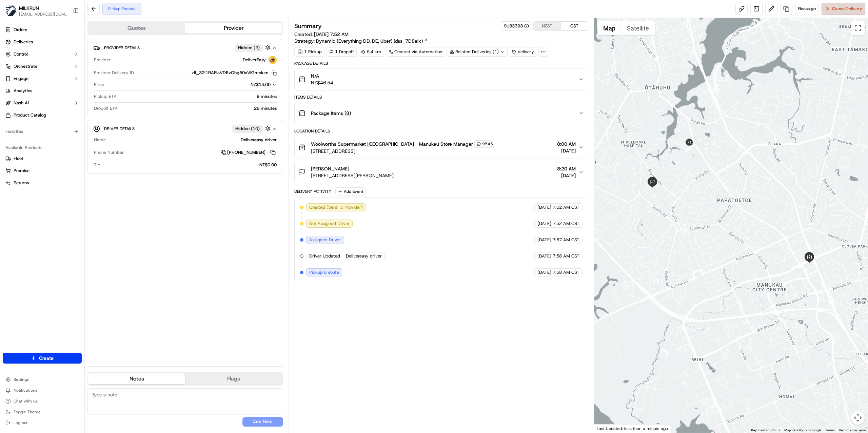  What do you see at coordinates (137, 28) in the screenshot?
I see `button: Quotes` at bounding box center [137, 28].